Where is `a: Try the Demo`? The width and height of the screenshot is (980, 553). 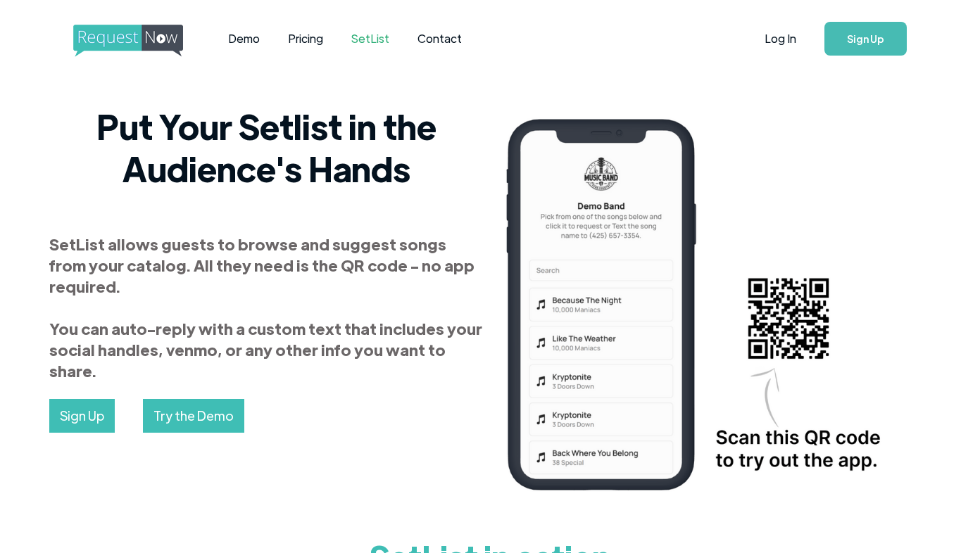 a: Try the Demo is located at coordinates (193, 416).